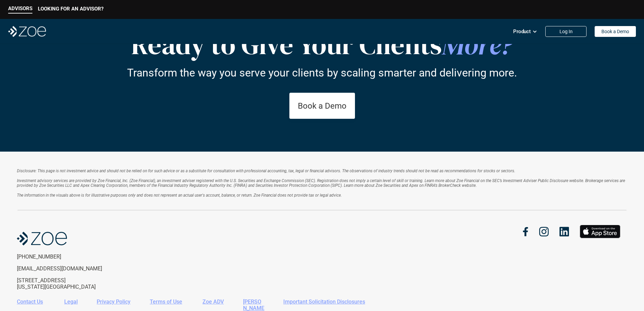  What do you see at coordinates (325, 302) in the screenshot?
I see `a: Important Solicitation Disclosures` at bounding box center [325, 302].